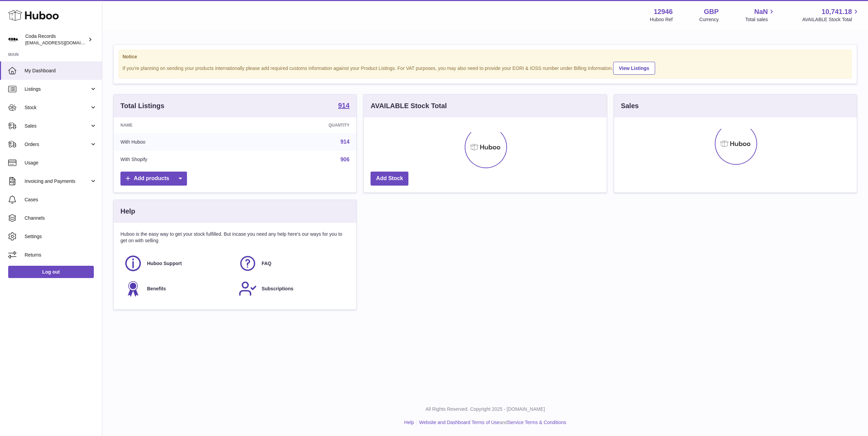 The height and width of the screenshot is (436, 868). What do you see at coordinates (128, 211) in the screenshot?
I see `h3: Help` at bounding box center [128, 211].